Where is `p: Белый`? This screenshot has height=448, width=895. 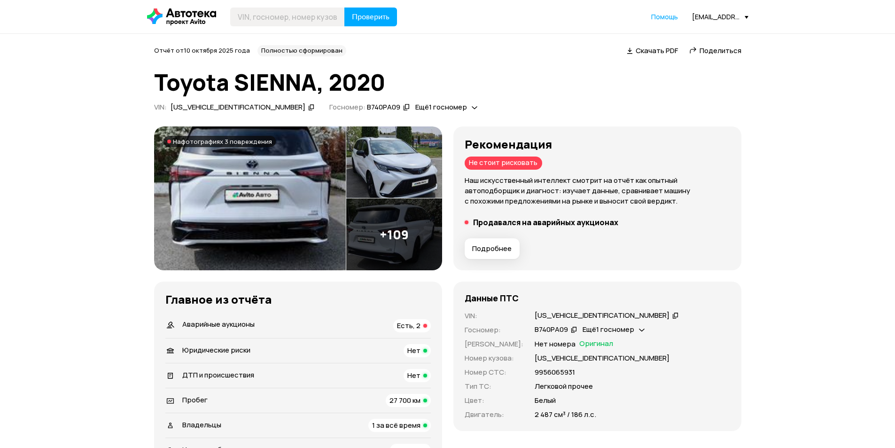 p: Белый is located at coordinates (545, 400).